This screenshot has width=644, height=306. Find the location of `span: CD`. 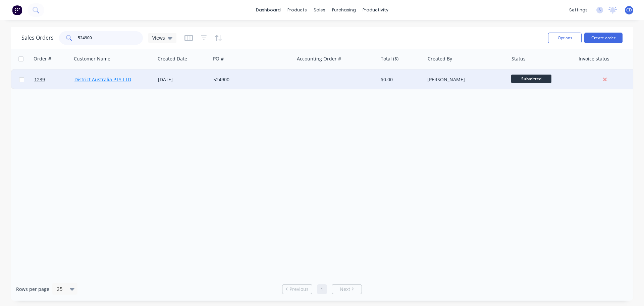

span: CD is located at coordinates (629, 10).